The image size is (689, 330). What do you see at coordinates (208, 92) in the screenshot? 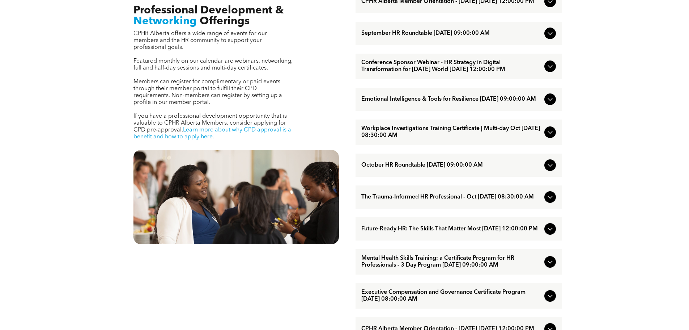
I see `span: Members can register for complimentary or paid events through their member portal to fulfill thei...` at bounding box center [208, 92].